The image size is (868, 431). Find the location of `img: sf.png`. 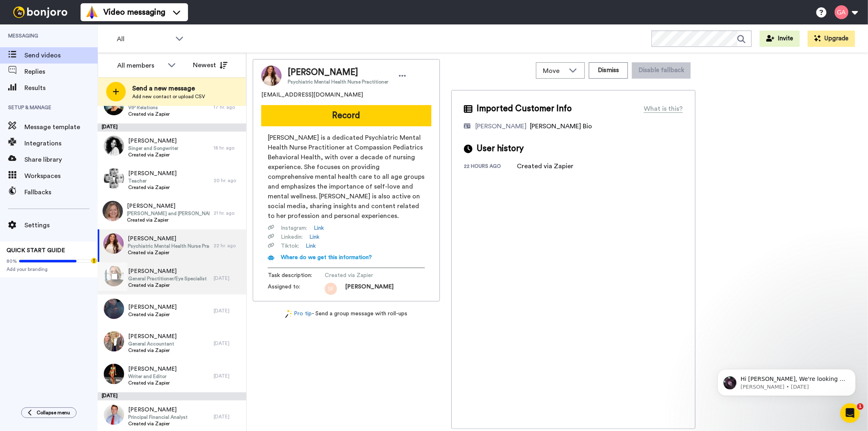

img: sf.png is located at coordinates (331, 289).